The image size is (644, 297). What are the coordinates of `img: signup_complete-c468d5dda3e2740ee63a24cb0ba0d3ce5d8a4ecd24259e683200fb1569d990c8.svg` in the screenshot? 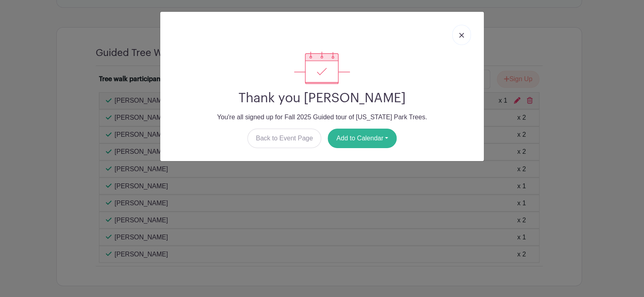 It's located at (322, 68).